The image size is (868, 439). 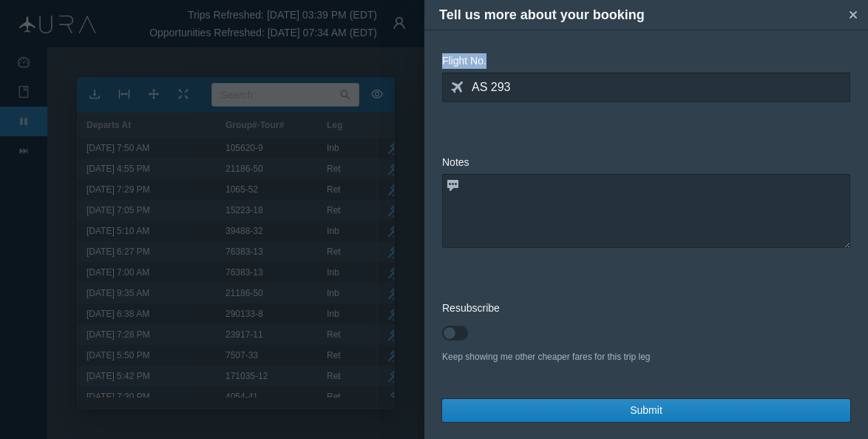 What do you see at coordinates (471, 308) in the screenshot?
I see `span: Resubscribe` at bounding box center [471, 308].